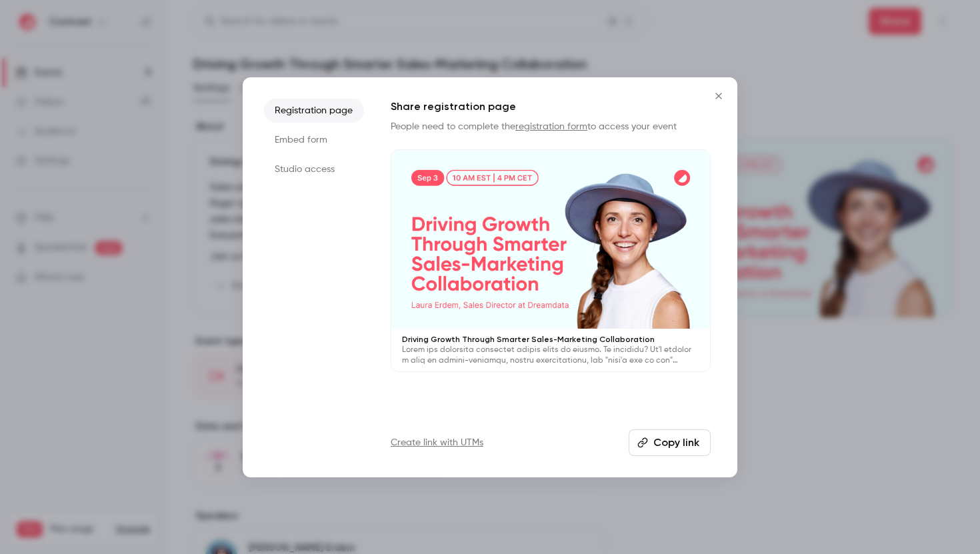 This screenshot has height=554, width=980. Describe the element at coordinates (437, 443) in the screenshot. I see `a: Create link with UTMs` at that location.